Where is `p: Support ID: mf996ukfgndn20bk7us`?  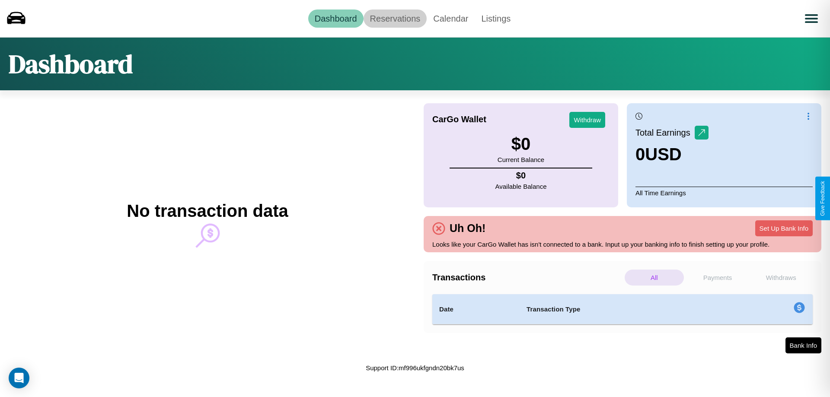
p: Support ID: mf996ukfgndn20bk7us is located at coordinates (415, 368).